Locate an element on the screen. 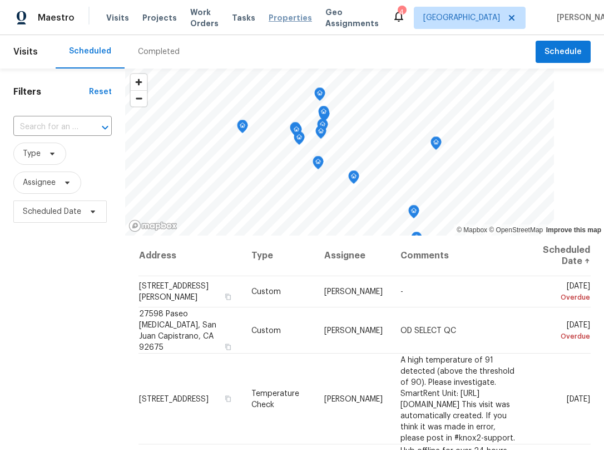 The width and height of the screenshot is (604, 450). span: Zoom out is located at coordinates (139, 99).